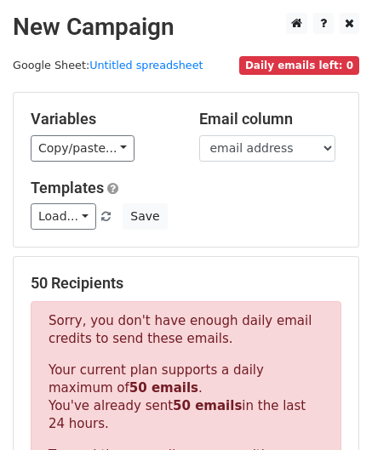 The height and width of the screenshot is (450, 372). I want to click on small: Google Sheet:, so click(108, 65).